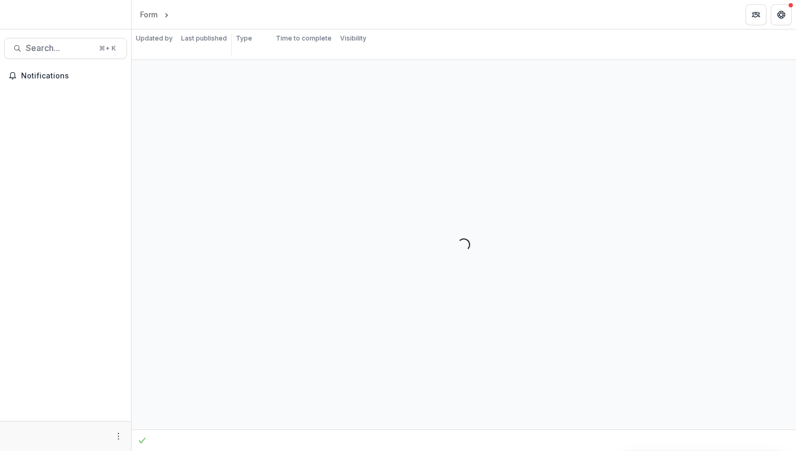 Image resolution: width=796 pixels, height=451 pixels. What do you see at coordinates (118, 436) in the screenshot?
I see `button: More` at bounding box center [118, 436].